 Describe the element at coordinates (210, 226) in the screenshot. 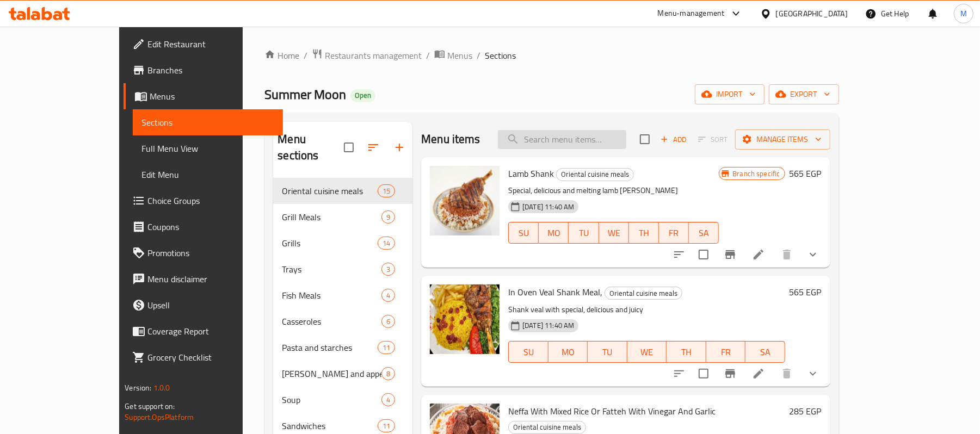

I see `span: Coupons` at that location.